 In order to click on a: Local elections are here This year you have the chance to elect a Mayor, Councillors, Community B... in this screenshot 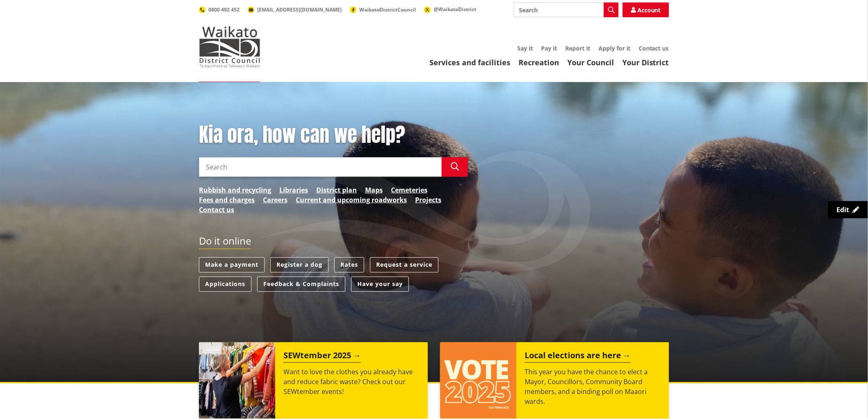, I will do `click(555, 381)`.